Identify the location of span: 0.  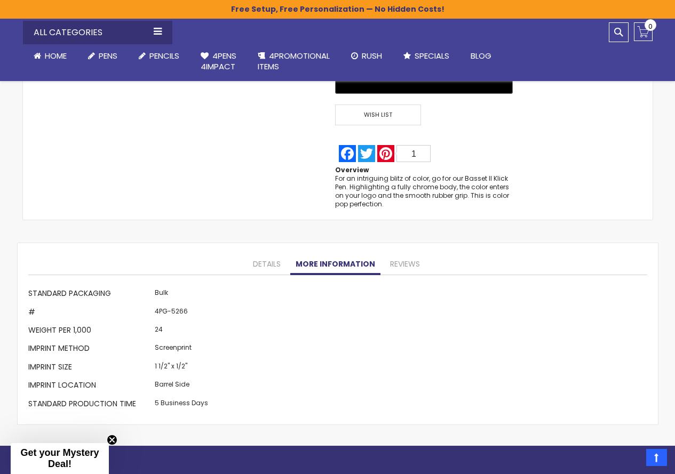
(650, 26).